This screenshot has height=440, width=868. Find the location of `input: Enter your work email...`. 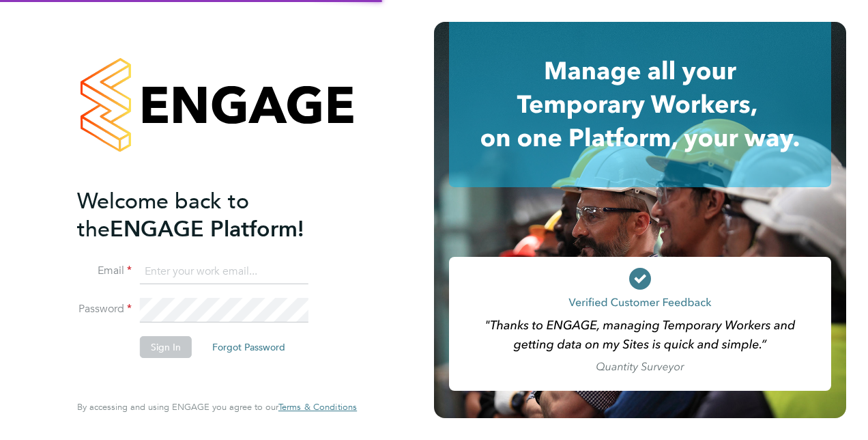

input: Enter your work email... is located at coordinates (224, 272).